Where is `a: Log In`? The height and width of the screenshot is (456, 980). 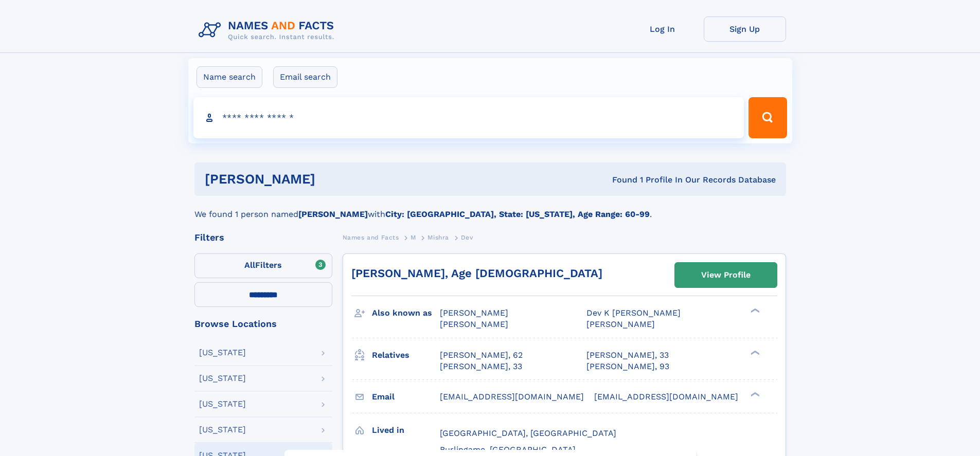 a: Log In is located at coordinates (662, 29).